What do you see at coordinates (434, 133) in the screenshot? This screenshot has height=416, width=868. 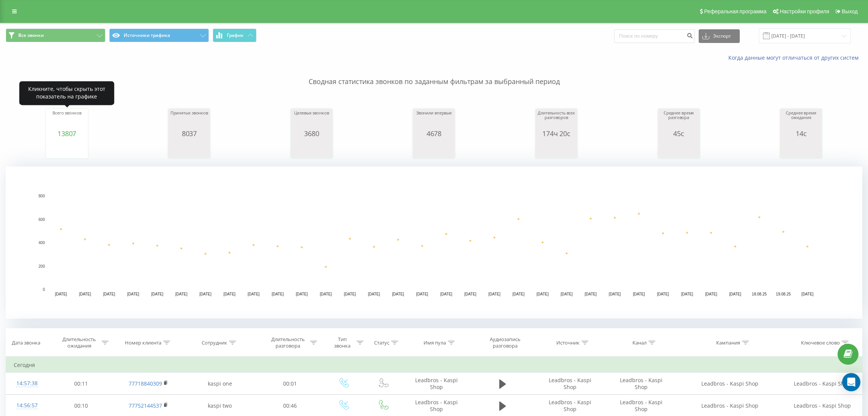 I see `div: 4678` at bounding box center [434, 133].